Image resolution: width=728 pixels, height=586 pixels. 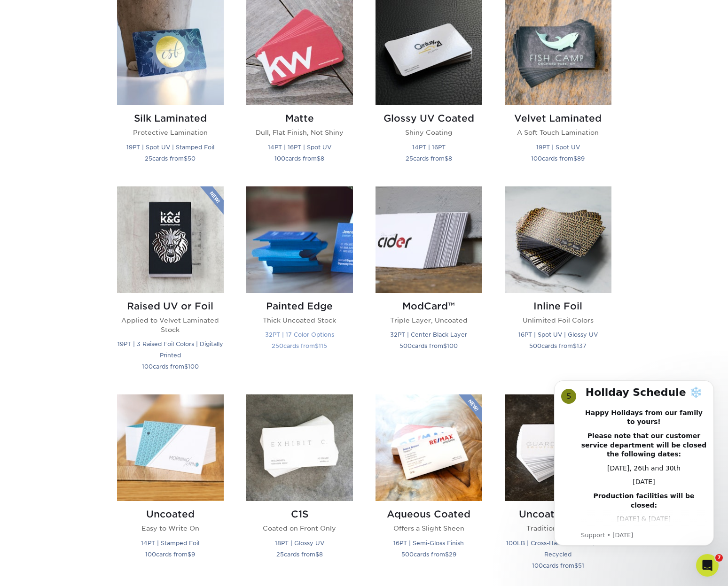 I want to click on small: 32PT | 17 Color Options, so click(x=299, y=335).